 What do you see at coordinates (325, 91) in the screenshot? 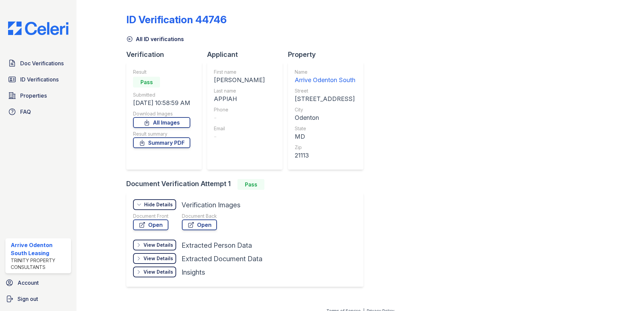
I see `div: Street` at bounding box center [325, 91].